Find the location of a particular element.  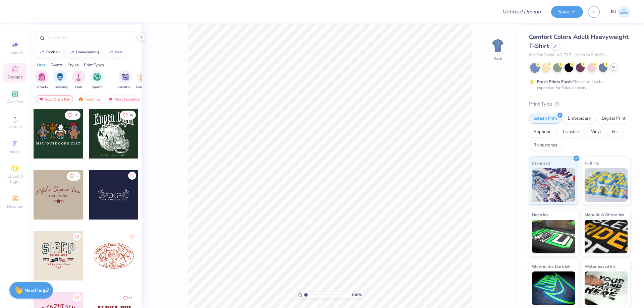

span: Designs is located at coordinates (15, 77).